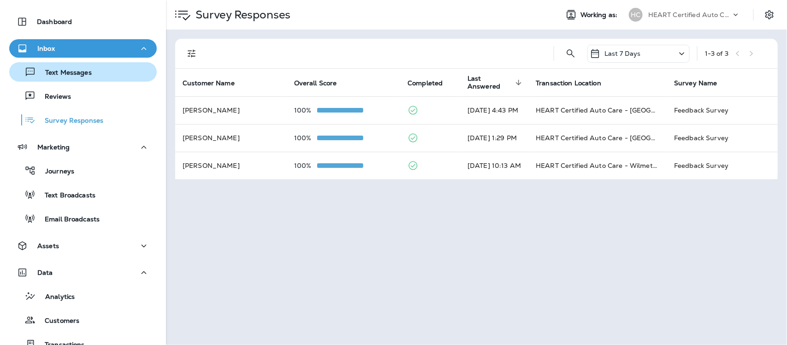 The image size is (787, 345). I want to click on p: Customers, so click(57, 321).